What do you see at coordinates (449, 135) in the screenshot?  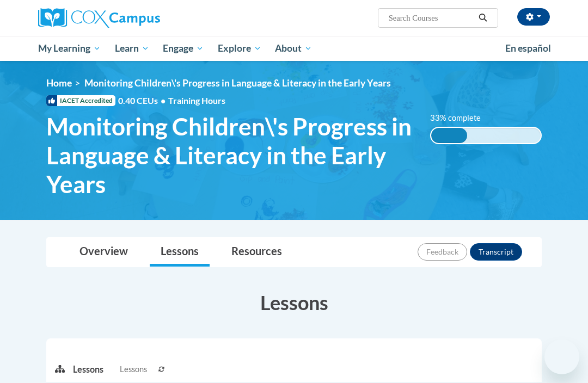 I see `div: 33% complete` at bounding box center [449, 135].